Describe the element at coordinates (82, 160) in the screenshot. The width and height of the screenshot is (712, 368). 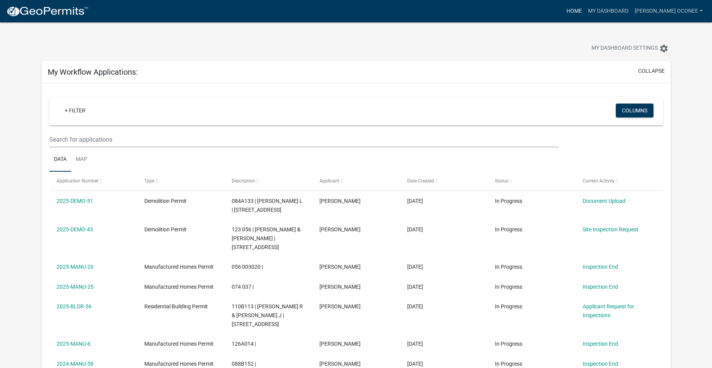
I see `a: Map` at that location.